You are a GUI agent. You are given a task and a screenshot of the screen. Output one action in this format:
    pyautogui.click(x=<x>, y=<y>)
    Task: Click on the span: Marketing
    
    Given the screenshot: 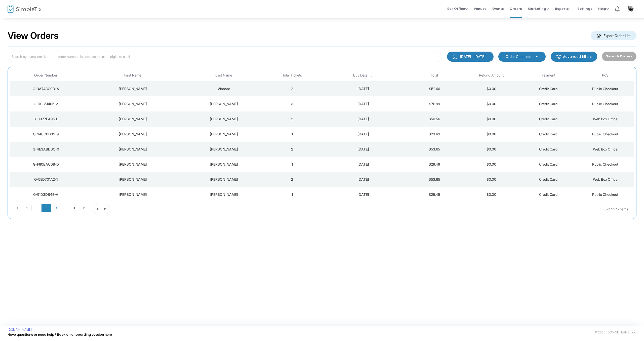 What is the action you would take?
    pyautogui.click(x=539, y=9)
    